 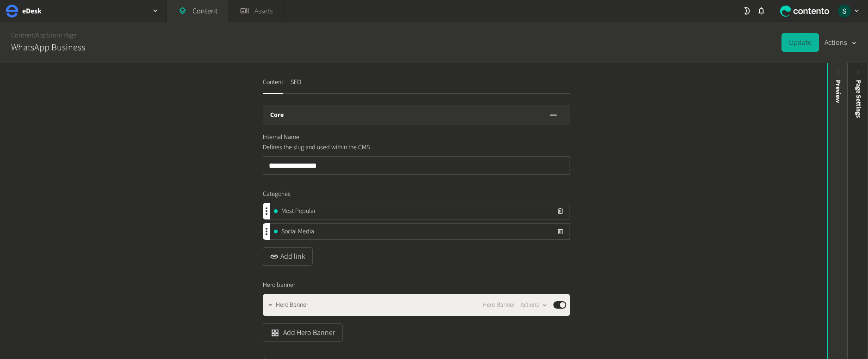 What do you see at coordinates (281, 138) in the screenshot?
I see `span: Internal Name` at bounding box center [281, 138].